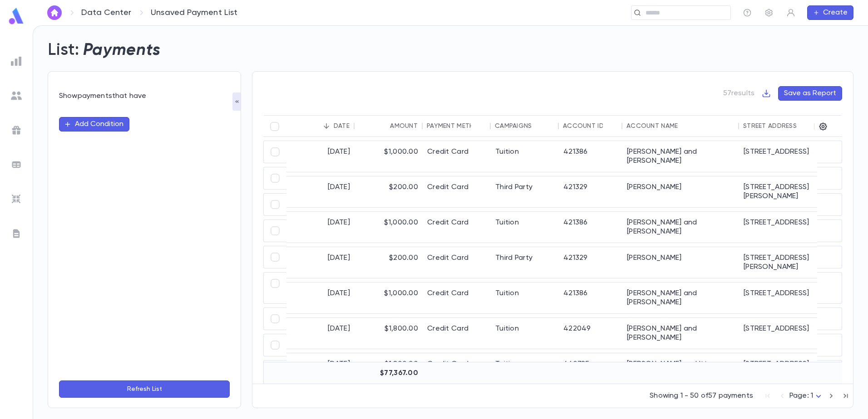 The image size is (868, 419). Describe the element at coordinates (17, 165) in the screenshot. I see `img: batches_grey.339ca447c9d9533ef1741baa751efc33.svg` at that location.